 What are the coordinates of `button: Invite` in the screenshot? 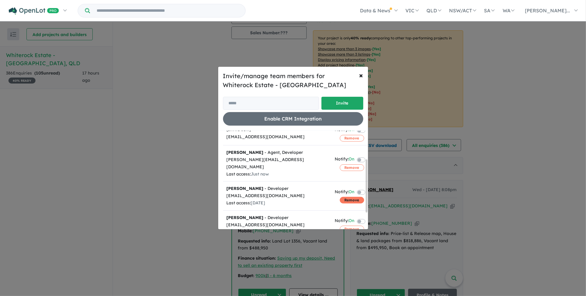 It's located at (342, 103).